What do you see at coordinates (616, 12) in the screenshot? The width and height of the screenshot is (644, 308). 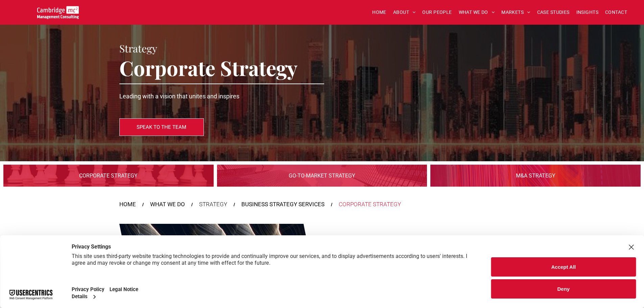 I see `a: CONTACT` at bounding box center [616, 12].